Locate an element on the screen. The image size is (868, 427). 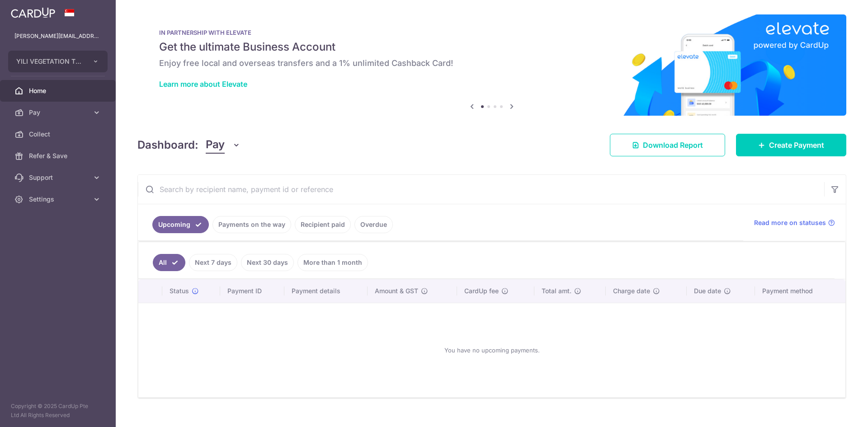
a: Payments on the way is located at coordinates (252, 225).